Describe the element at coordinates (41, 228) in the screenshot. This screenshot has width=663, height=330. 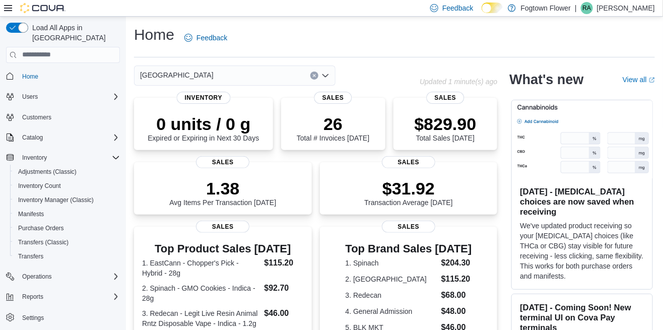
I see `a: Purchase Orders` at that location.